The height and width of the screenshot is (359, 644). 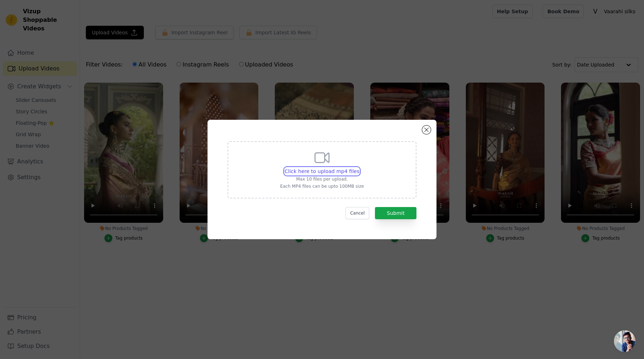 What do you see at coordinates (396, 213) in the screenshot?
I see `button: Submit` at bounding box center [396, 213].